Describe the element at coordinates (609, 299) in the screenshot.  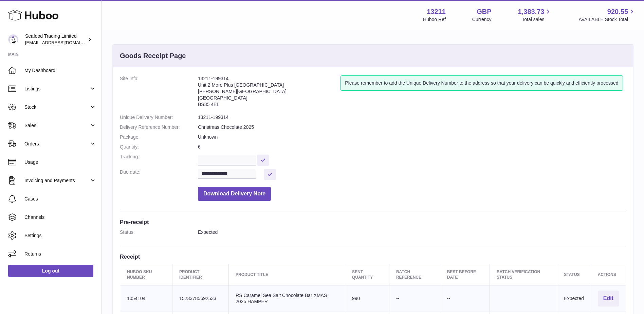
I see `button: Edit` at that location.